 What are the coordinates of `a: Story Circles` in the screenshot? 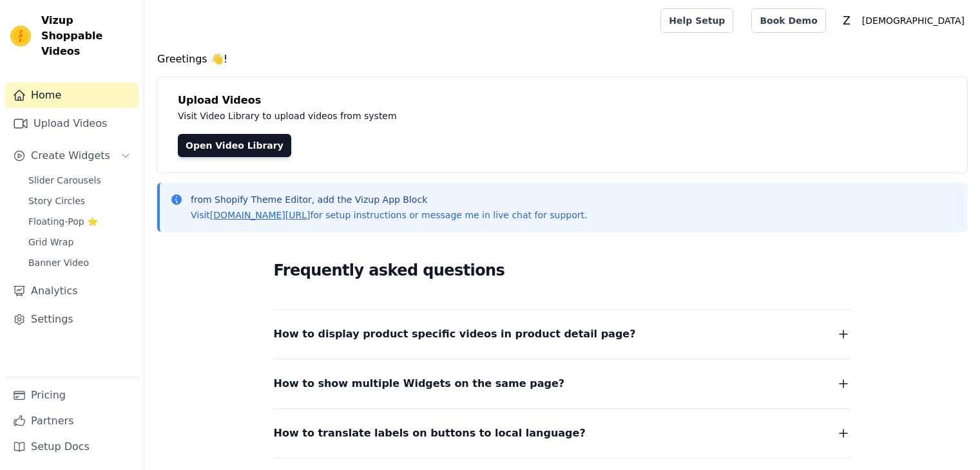 It's located at (79, 201).